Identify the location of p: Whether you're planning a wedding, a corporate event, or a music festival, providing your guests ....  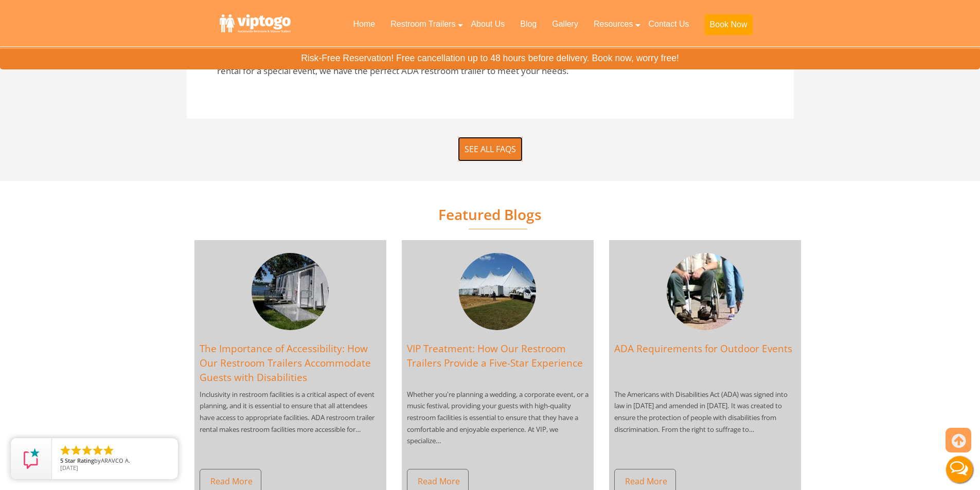
(498, 424).